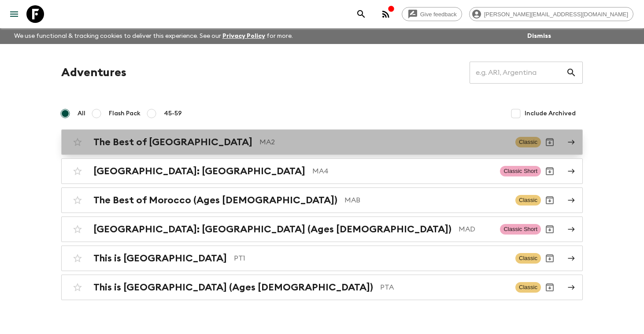  Describe the element at coordinates (432, 14) in the screenshot. I see `a: Give feedback` at that location.